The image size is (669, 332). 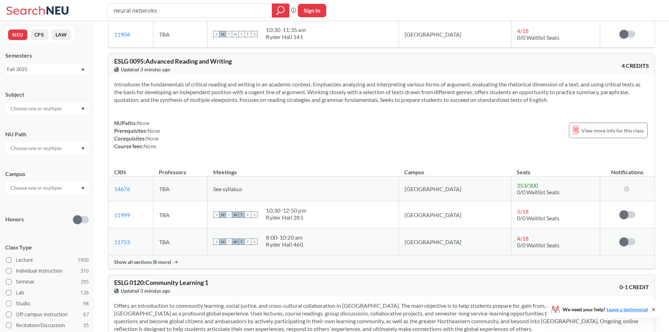 I want to click on button: CPS, so click(x=39, y=35).